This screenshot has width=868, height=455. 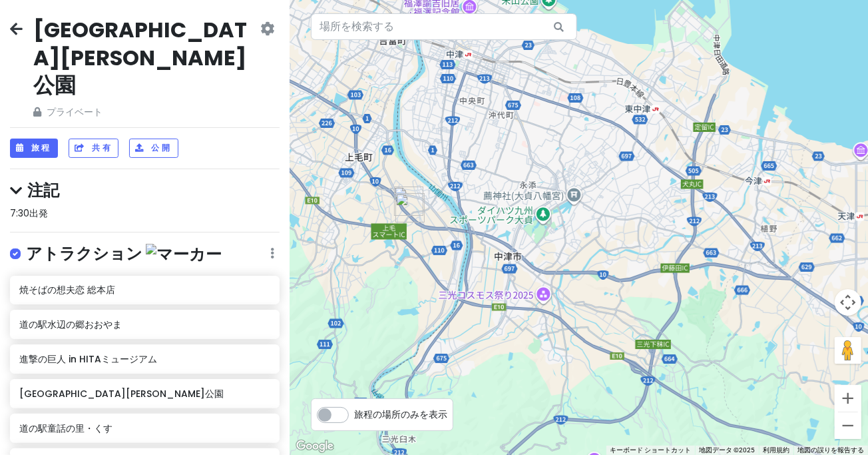 What do you see at coordinates (43, 190) in the screenshot?
I see `font: 注記` at bounding box center [43, 190].